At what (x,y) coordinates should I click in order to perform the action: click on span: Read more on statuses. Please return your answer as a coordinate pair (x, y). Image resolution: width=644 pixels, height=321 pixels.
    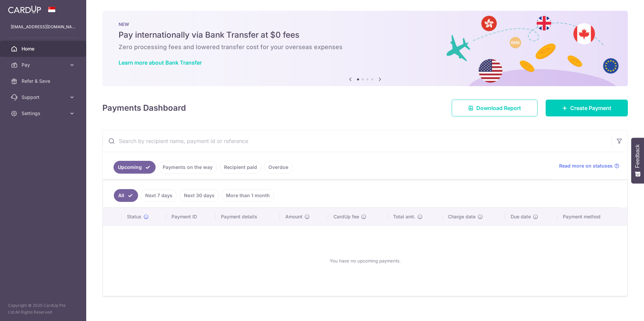
    Looking at the image, I should click on (586, 166).